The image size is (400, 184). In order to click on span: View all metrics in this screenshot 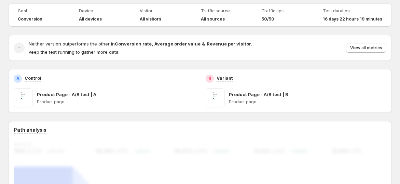, I will do `click(366, 48)`.